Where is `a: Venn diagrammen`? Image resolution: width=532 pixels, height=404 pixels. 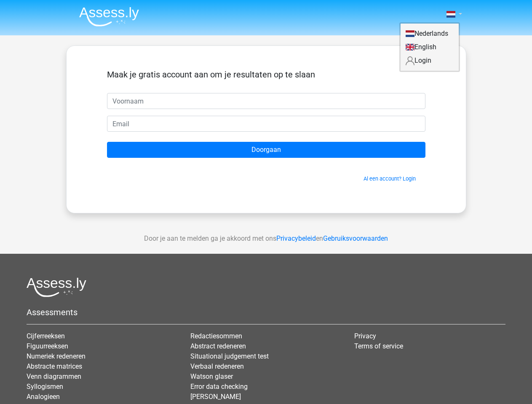 a: Venn diagrammen is located at coordinates (54, 376).